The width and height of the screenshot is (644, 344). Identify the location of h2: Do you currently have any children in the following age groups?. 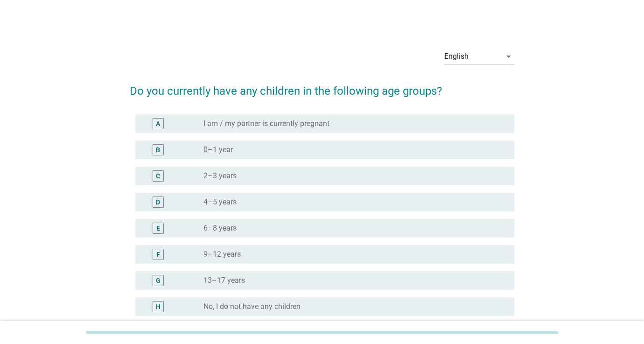
(322, 86).